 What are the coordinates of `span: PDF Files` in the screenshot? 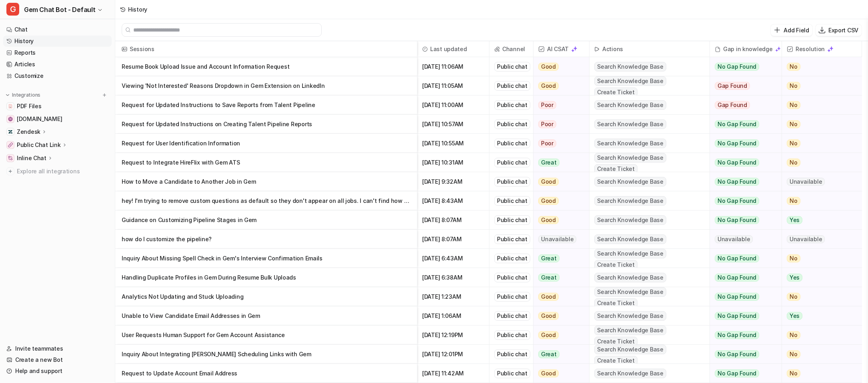 It's located at (29, 106).